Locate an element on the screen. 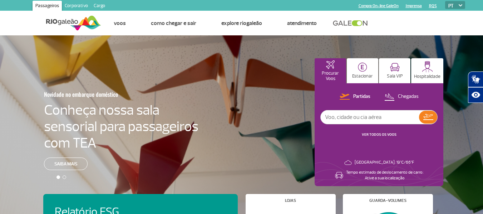  div: Plugin de acessibilidade da Hand Talk. is located at coordinates (476, 87).